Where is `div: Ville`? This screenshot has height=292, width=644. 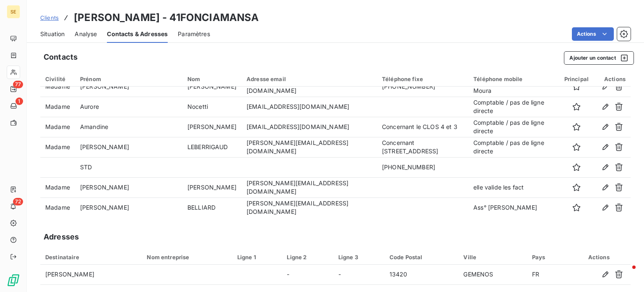
div: Ville is located at coordinates (492, 257).